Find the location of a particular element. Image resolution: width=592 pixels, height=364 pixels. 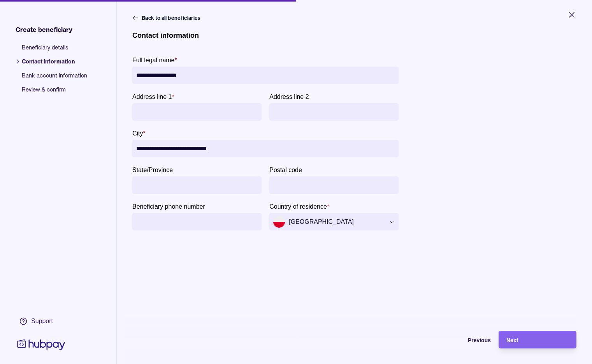

span: Bank account information is located at coordinates (54, 79).